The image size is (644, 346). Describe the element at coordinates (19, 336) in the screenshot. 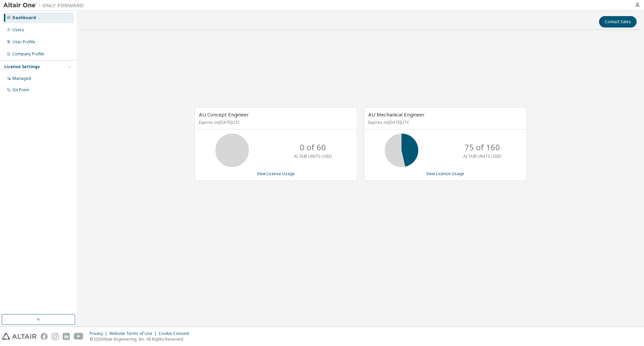

I see `img: altair_logo.svg` at that location.